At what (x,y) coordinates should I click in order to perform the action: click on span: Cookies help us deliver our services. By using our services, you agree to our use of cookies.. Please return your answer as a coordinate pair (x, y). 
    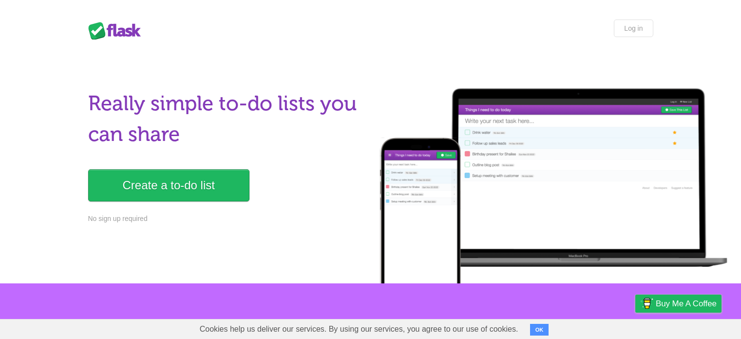
    Looking at the image, I should click on (359, 329).